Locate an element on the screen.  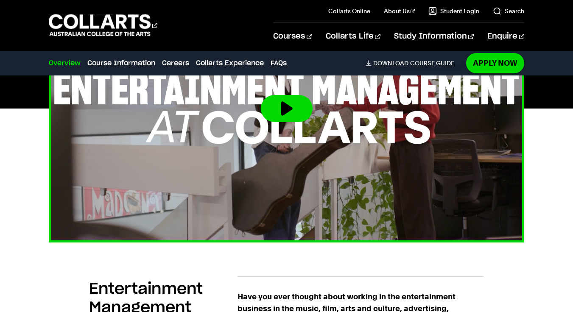
a: Student Login is located at coordinates (454, 11).